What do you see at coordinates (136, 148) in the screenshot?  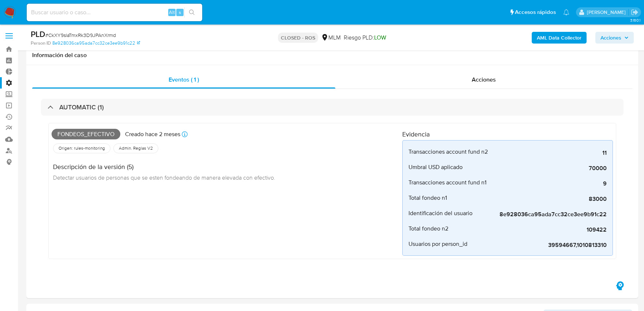 I see `span: Admin. Reglas V2` at bounding box center [136, 148].